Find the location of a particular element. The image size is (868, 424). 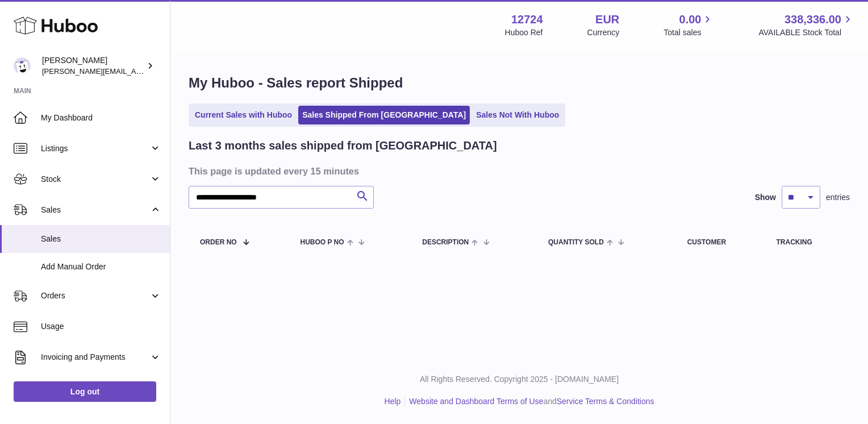

span: Usage is located at coordinates (101, 326).